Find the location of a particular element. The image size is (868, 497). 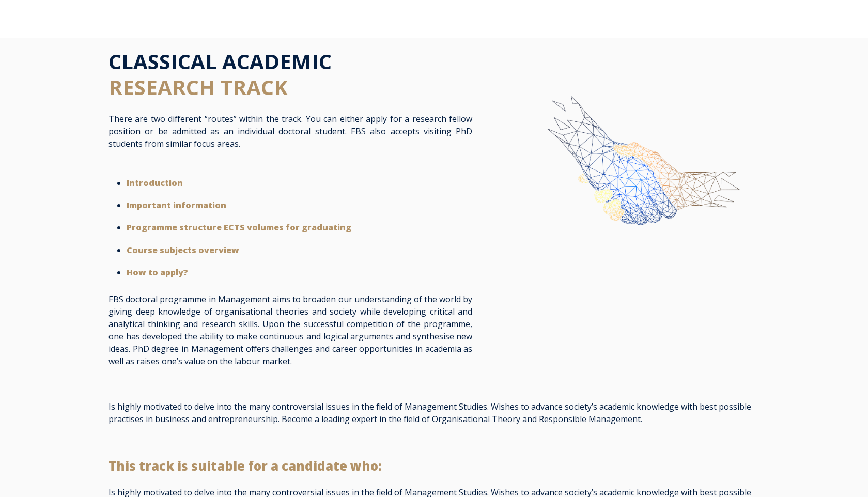

a: Introduction is located at coordinates (154, 183).